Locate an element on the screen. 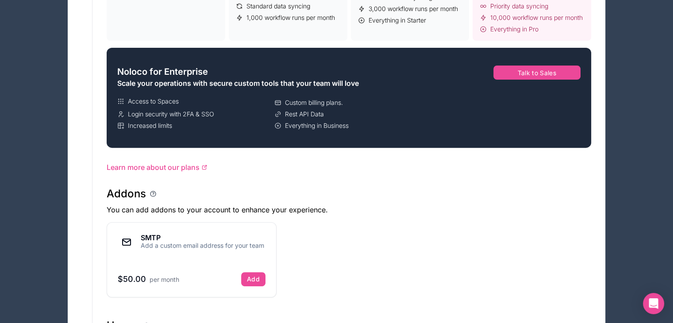 This screenshot has height=323, width=673. div: SMTP is located at coordinates (202, 238).